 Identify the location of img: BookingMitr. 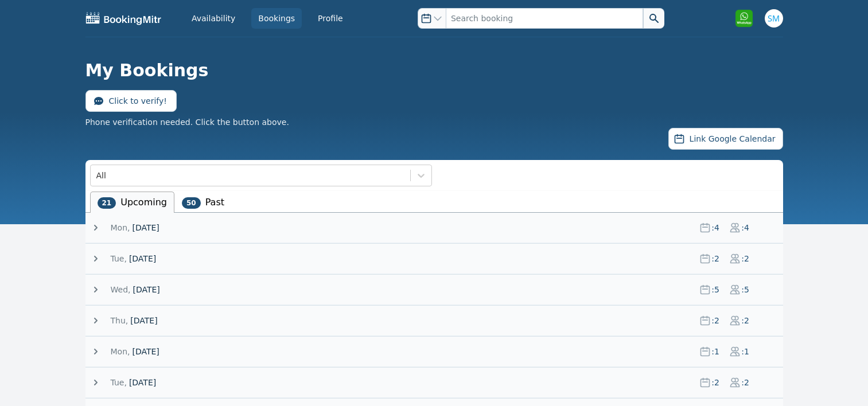
(124, 18).